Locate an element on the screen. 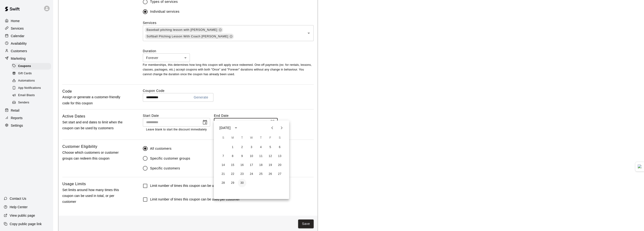  h6: Limit number of times this coupon can be used per customer is located at coordinates (195, 199).